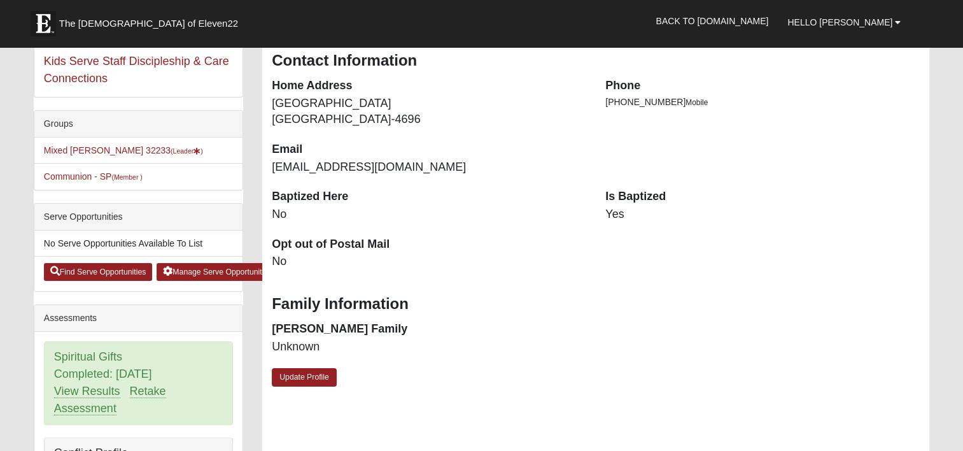  Describe the element at coordinates (87, 391) in the screenshot. I see `a: View Results` at that location.